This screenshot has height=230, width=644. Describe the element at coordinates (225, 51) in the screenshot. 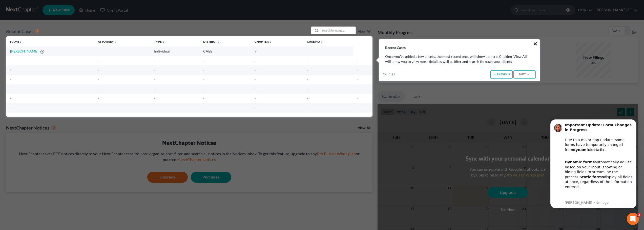

I see `td: CAEB` at that location.